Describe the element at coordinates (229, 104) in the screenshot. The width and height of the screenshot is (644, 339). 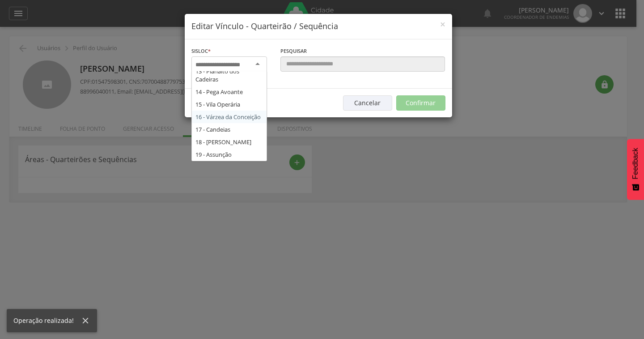
I see `div: 15 - Vila Operária` at that location.